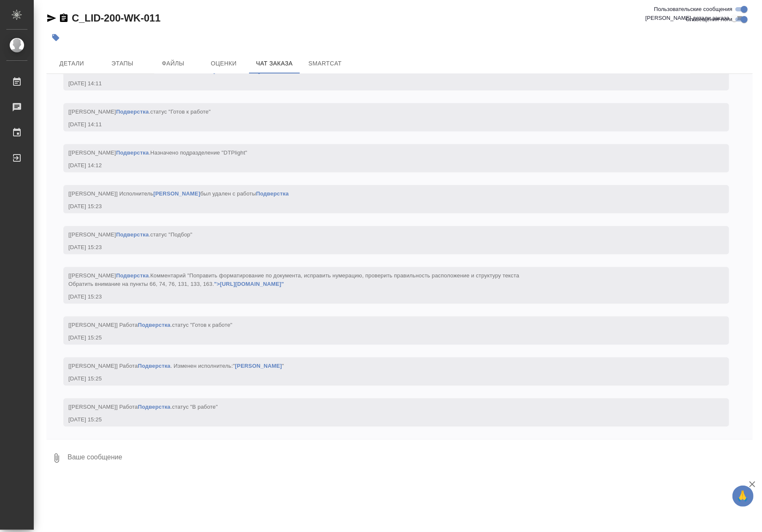 The image size is (762, 532). Describe the element at coordinates (275, 64) in the screenshot. I see `span: Чат заказа` at that location.